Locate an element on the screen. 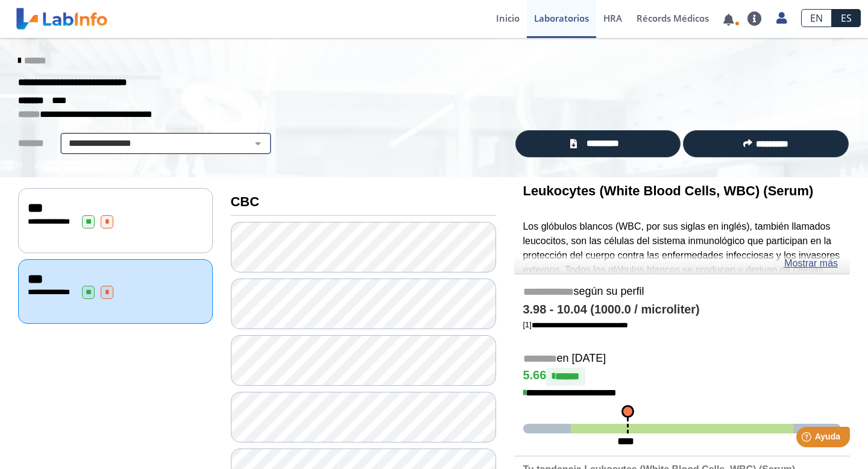  h5: según su perfil is located at coordinates (682, 292).